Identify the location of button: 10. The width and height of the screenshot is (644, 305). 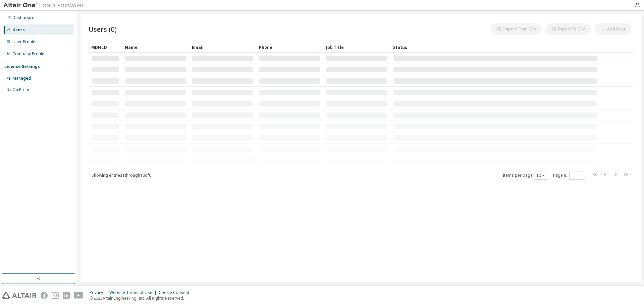
(541, 176).